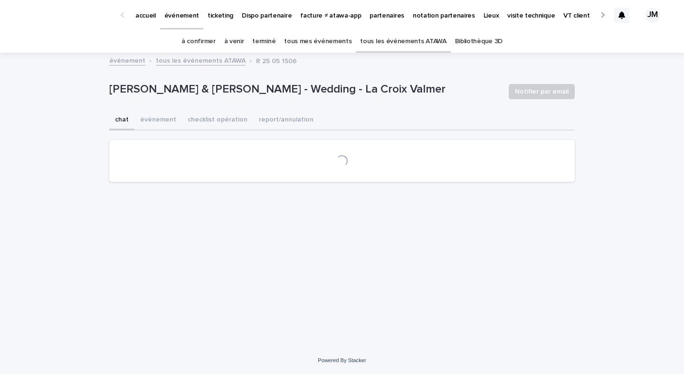 This screenshot has width=684, height=374. What do you see at coordinates (542, 92) in the screenshot?
I see `span: Notifier par email` at bounding box center [542, 92].